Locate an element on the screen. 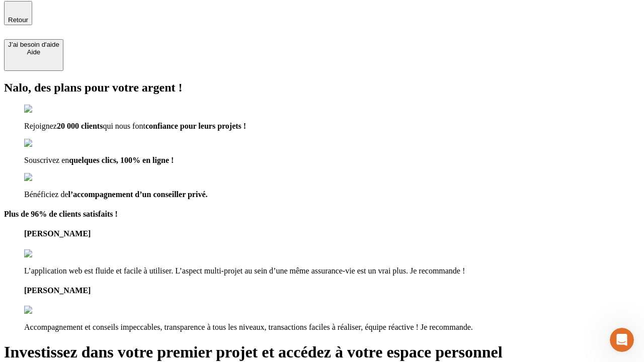 The width and height of the screenshot is (644, 362). span: confiance pour leurs projets ! is located at coordinates (196, 125).